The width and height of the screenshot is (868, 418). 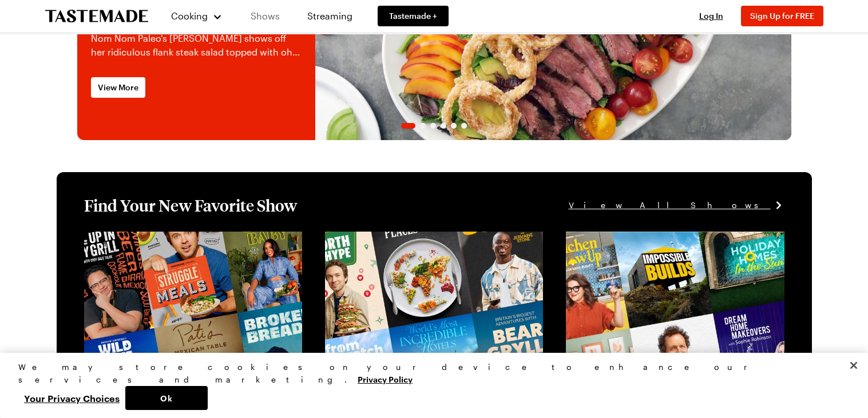 What do you see at coordinates (433, 126) in the screenshot?
I see `span: Go to slide 3` at bounding box center [433, 126].